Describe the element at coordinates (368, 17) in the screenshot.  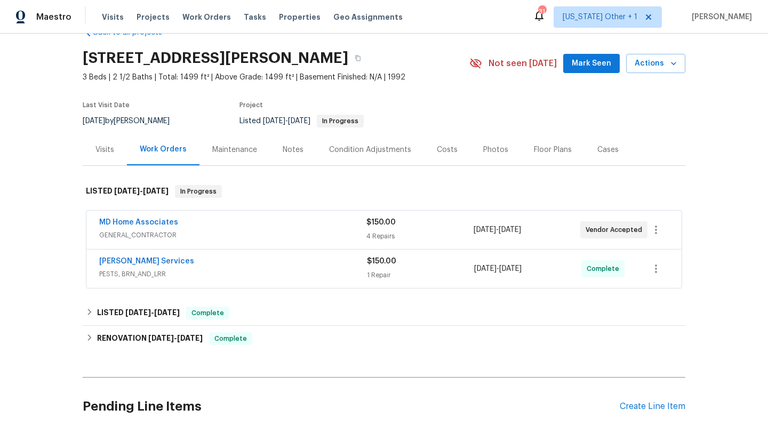
I see `span: Geo Assignments` at that location.